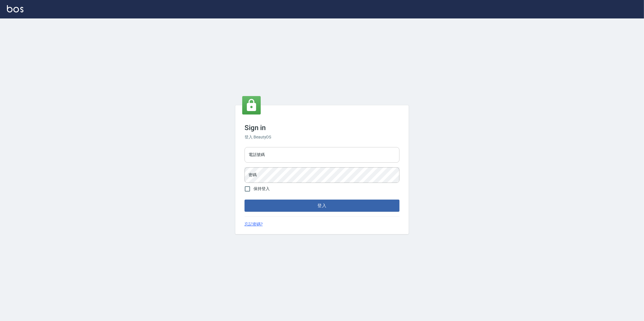 This screenshot has height=321, width=644. What do you see at coordinates (322, 128) in the screenshot?
I see `h3: Sign in` at bounding box center [322, 128].